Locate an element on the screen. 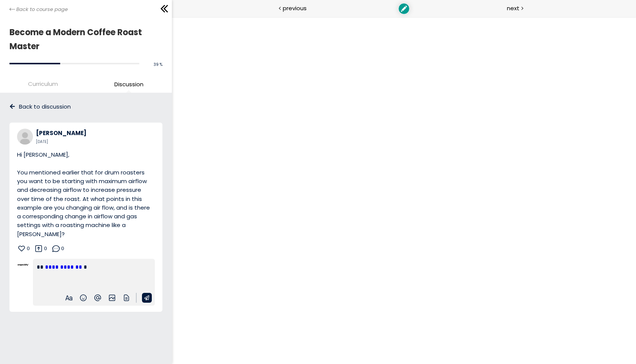 Image resolution: width=636 pixels, height=364 pixels. span: Back to discussion is located at coordinates (45, 106).